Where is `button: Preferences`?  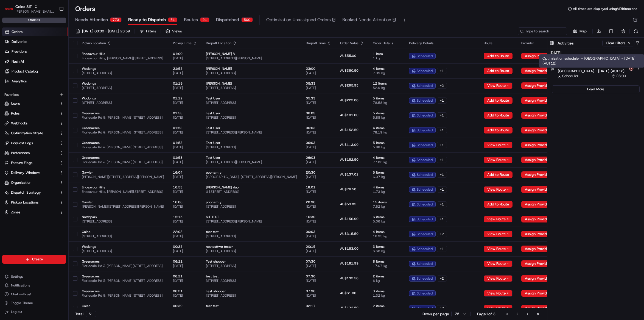 button: Preferences is located at coordinates (34, 153).